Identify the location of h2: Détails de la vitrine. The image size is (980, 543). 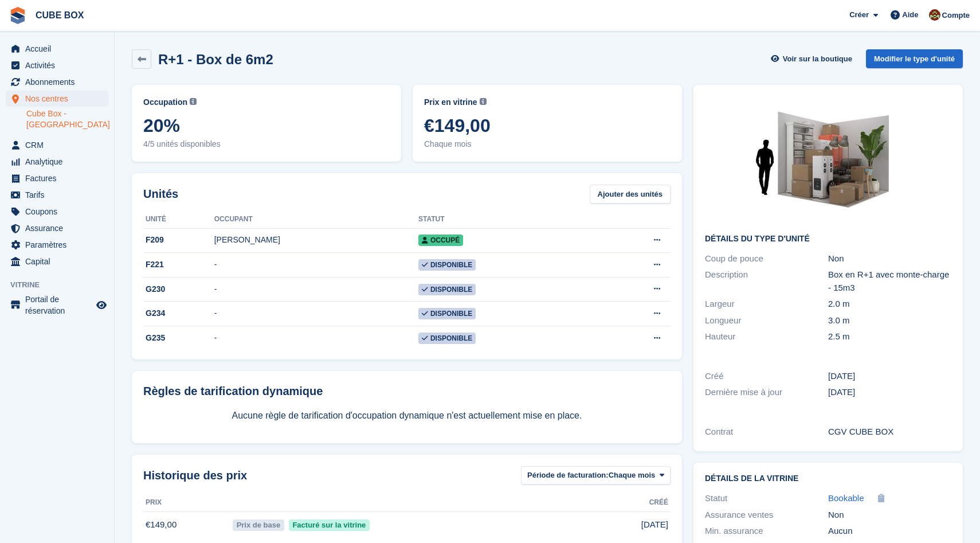
(828, 479).